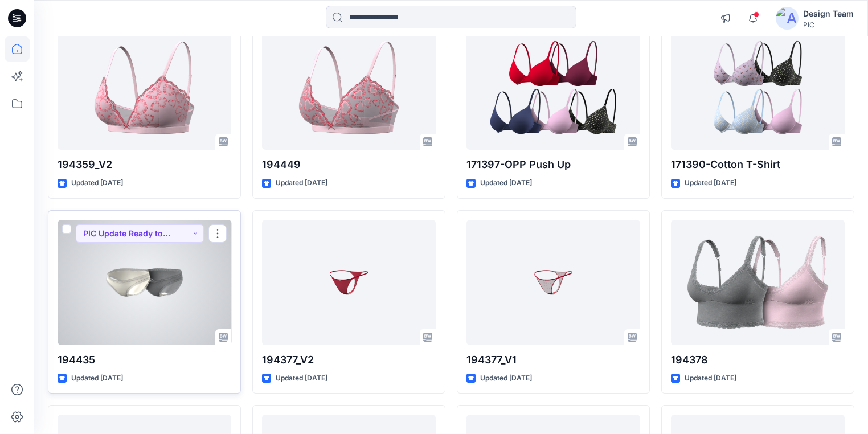  Describe the element at coordinates (144, 165) in the screenshot. I see `p: 194359_V2` at that location.